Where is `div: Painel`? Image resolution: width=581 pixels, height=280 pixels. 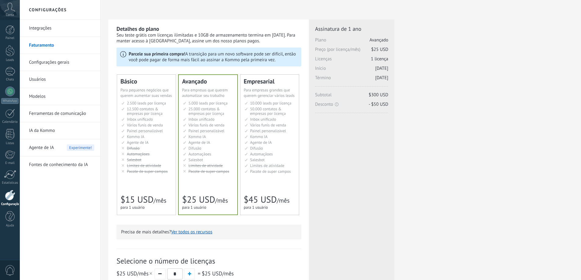 div: Painel is located at coordinates (10, 38).